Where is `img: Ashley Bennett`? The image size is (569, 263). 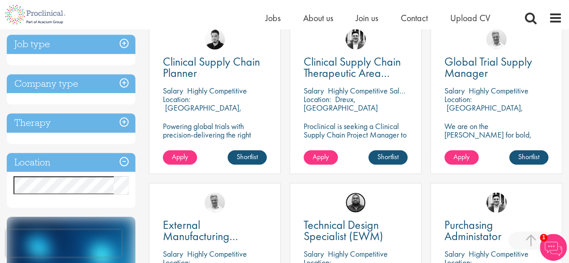 img: Ashley Bennett is located at coordinates (355, 202).